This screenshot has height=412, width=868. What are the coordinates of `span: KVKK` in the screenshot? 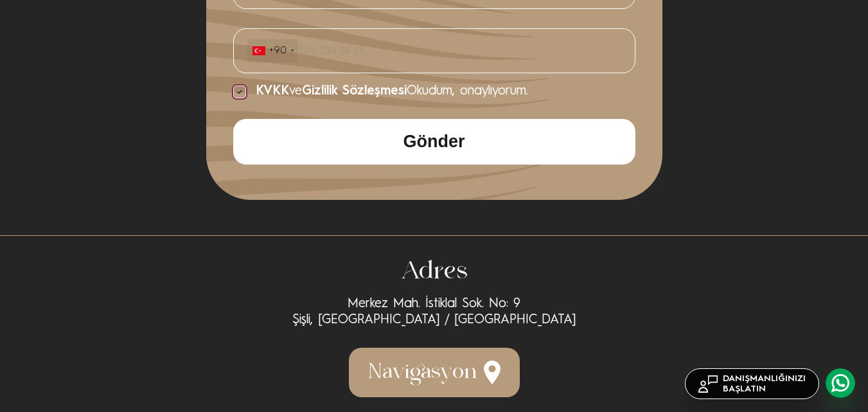 It's located at (272, 92).